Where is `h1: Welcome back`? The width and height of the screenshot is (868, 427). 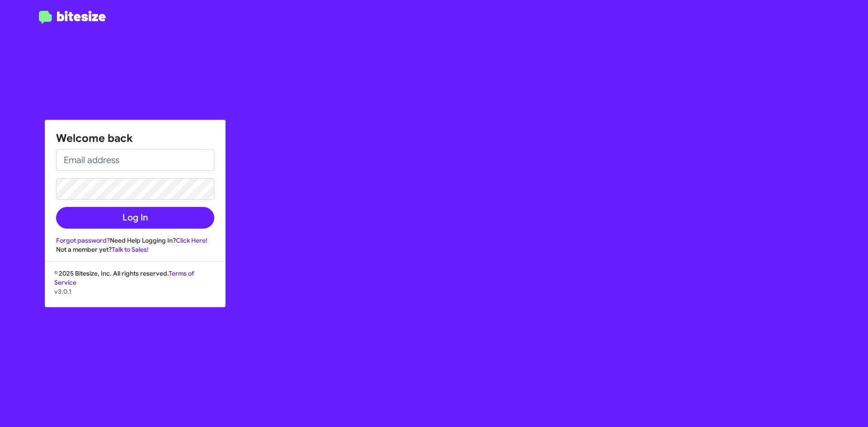 h1: Welcome back is located at coordinates (135, 138).